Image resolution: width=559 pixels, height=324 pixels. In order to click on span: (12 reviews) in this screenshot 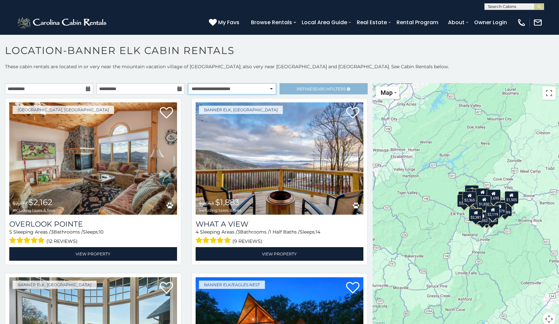, I will do `click(62, 242)`.